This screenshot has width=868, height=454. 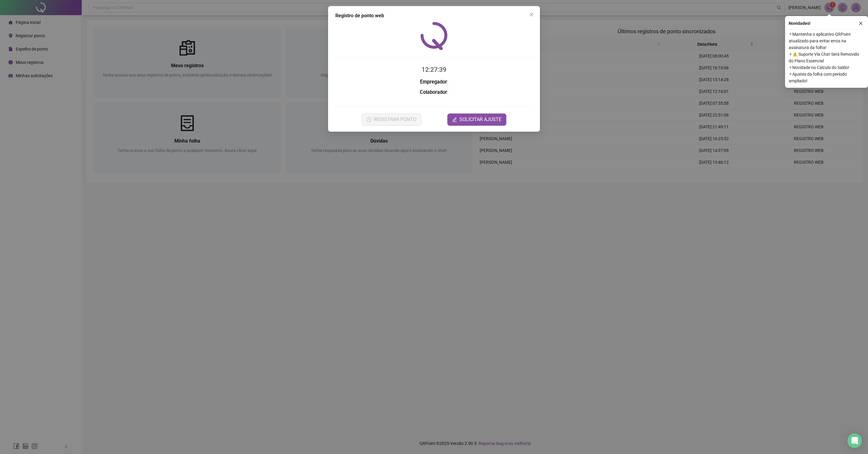 What do you see at coordinates (827, 41) in the screenshot?
I see `span: ⚬ Mantenha o aplicativo QRPoint atualizado para evitar erros na assinatura da folha!` at bounding box center [827, 41].